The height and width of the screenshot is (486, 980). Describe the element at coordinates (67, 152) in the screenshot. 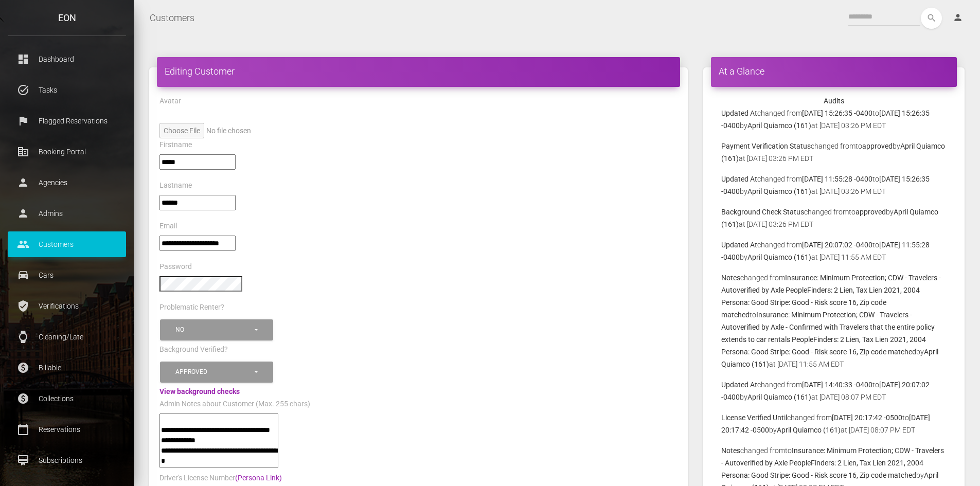

I see `p: Booking Portal` at that location.